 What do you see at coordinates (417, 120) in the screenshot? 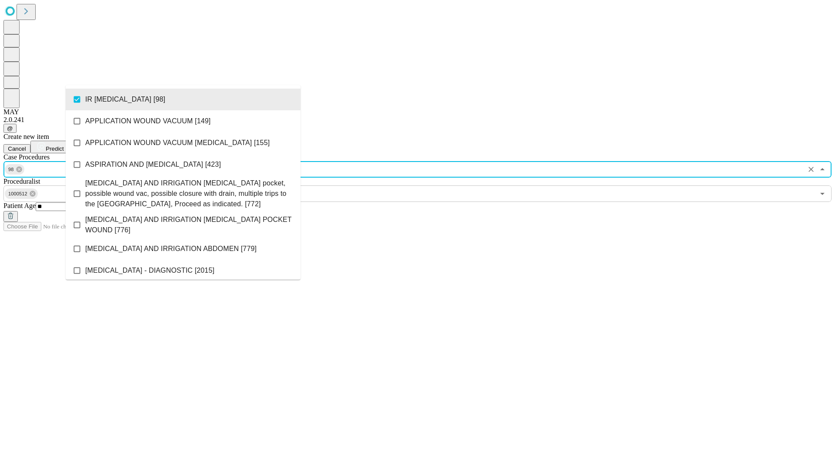
I see `div: 2.0.241` at bounding box center [417, 120].